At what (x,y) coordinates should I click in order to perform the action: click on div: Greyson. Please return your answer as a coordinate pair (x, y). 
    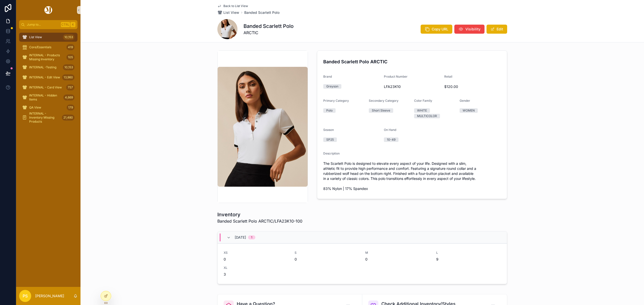
    Looking at the image, I should click on (332, 86).